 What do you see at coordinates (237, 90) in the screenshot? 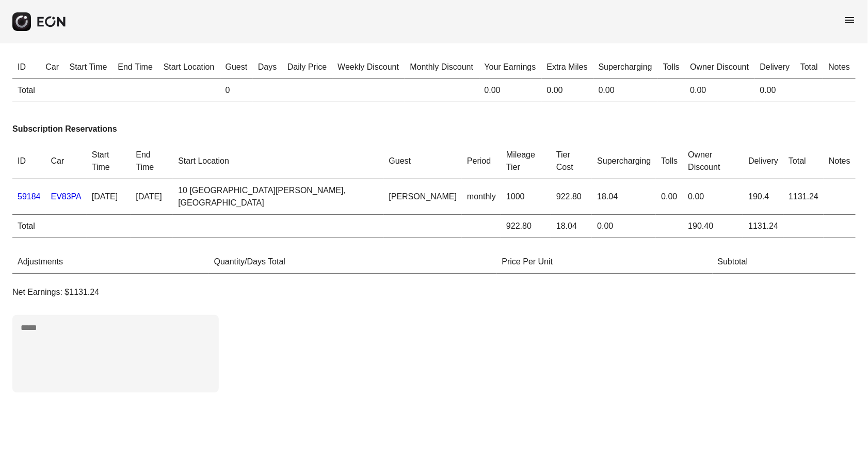
I see `td: 0` at bounding box center [237, 90].